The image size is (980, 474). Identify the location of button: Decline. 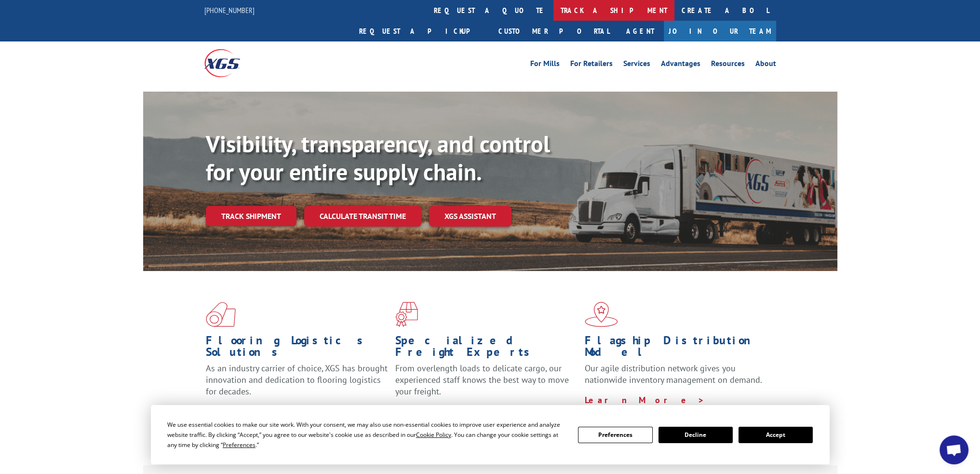
(696, 435).